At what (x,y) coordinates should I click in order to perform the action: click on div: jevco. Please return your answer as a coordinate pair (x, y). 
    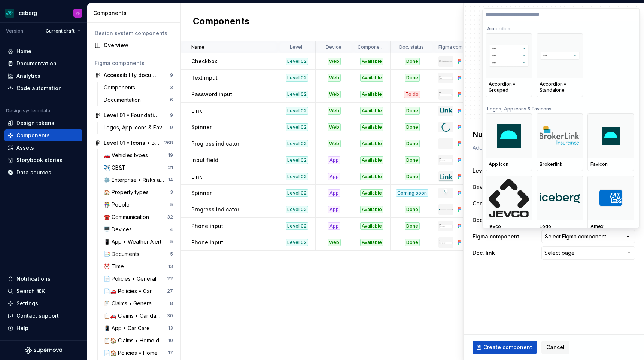
    Looking at the image, I should click on (509, 226).